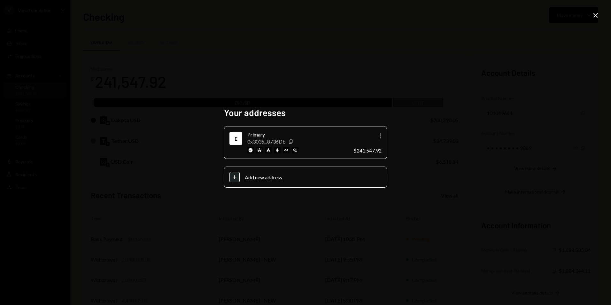  What do you see at coordinates (269, 150) in the screenshot?
I see `img: avalanche-mainnet` at bounding box center [269, 150].